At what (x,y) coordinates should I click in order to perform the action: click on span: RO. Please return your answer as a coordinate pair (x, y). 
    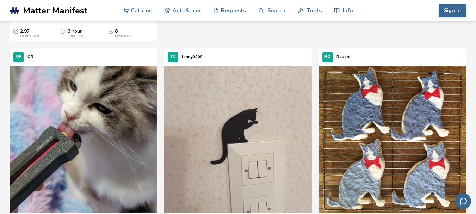
    Looking at the image, I should click on (328, 57).